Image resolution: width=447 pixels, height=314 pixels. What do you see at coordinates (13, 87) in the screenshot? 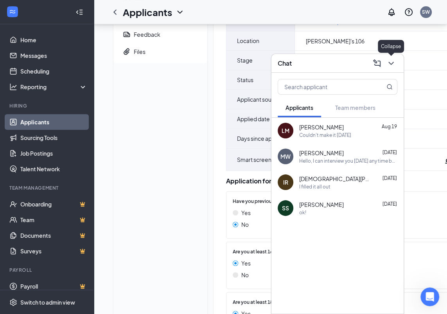
I see `svg: Analysis` at bounding box center [13, 87].